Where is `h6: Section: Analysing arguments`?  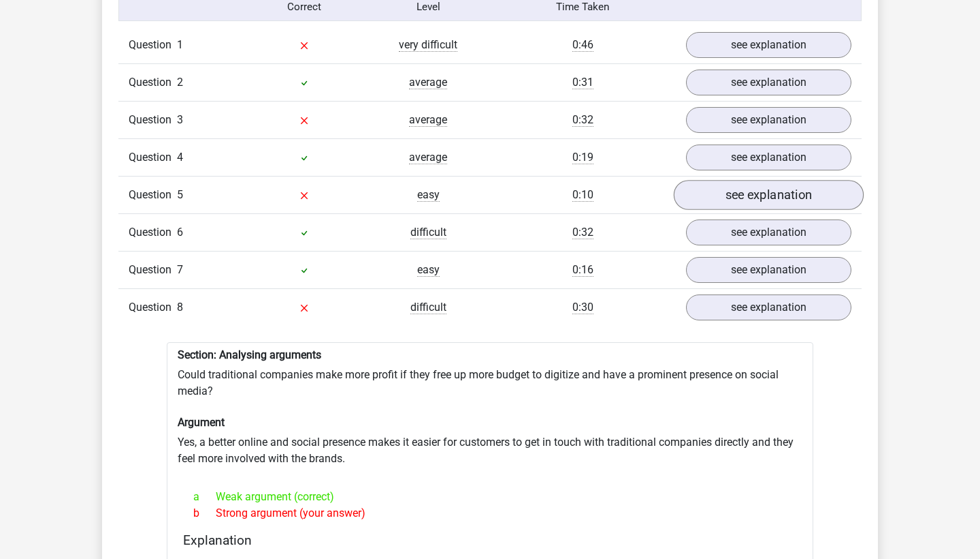
h6: Section: Analysing arguments is located at coordinates (490, 354).